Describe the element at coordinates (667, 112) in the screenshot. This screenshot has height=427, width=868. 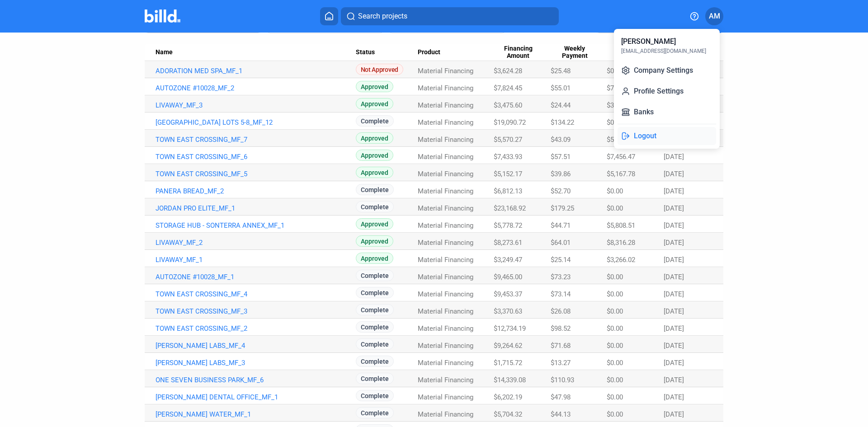
I see `button: Banks` at that location.